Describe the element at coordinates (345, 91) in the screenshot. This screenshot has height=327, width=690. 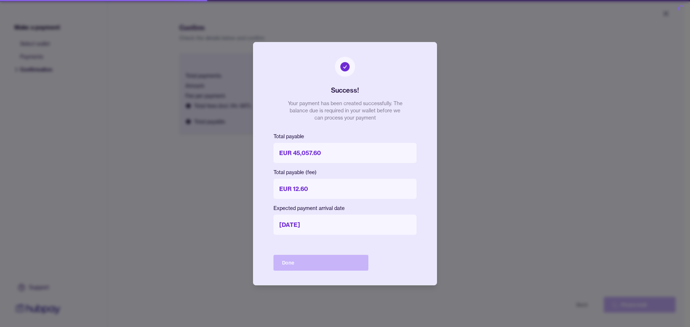
I see `h2: Success!` at that location.